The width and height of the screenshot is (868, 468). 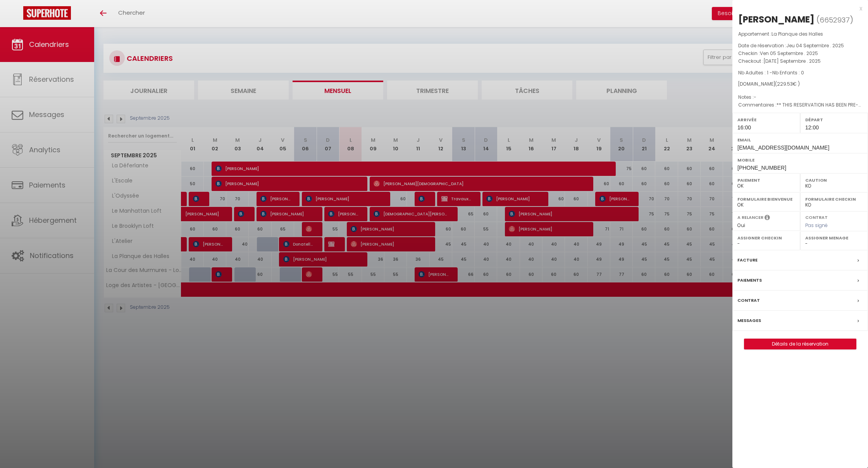 I want to click on span: Jeu 04 Septembre . 2025, so click(x=815, y=46).